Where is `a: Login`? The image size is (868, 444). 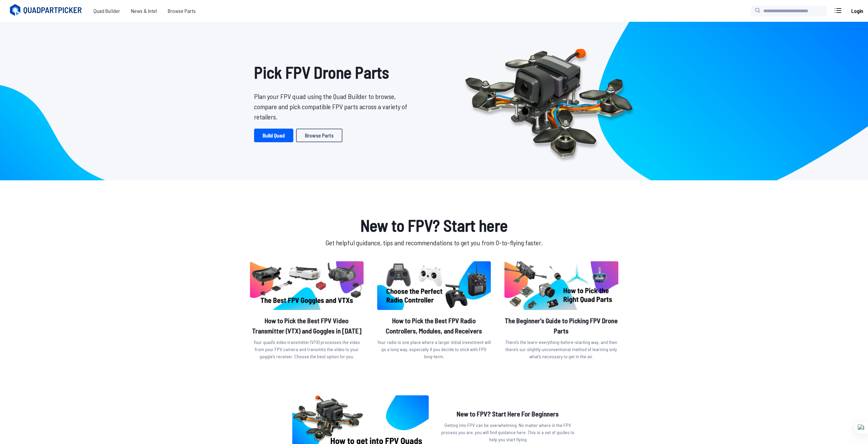 a: Login is located at coordinates (857, 11).